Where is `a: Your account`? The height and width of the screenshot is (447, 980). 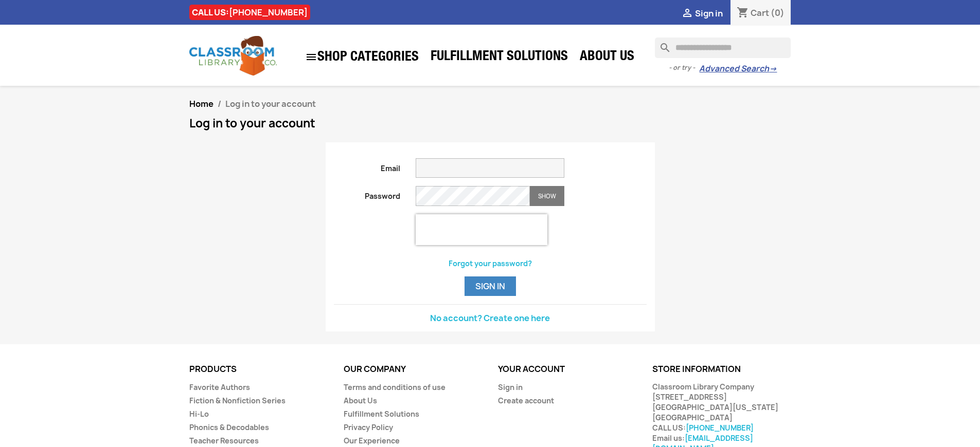
a: Your account is located at coordinates (531, 369).